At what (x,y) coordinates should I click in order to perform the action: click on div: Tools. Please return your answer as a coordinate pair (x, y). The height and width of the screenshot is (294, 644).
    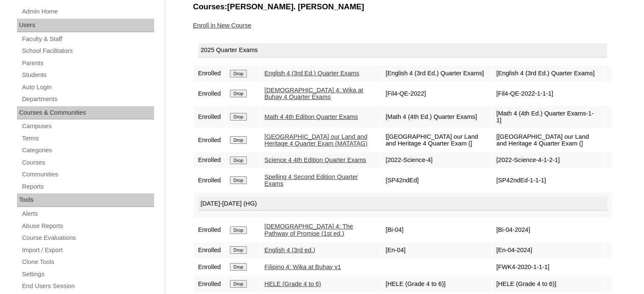
    Looking at the image, I should click on (86, 200).